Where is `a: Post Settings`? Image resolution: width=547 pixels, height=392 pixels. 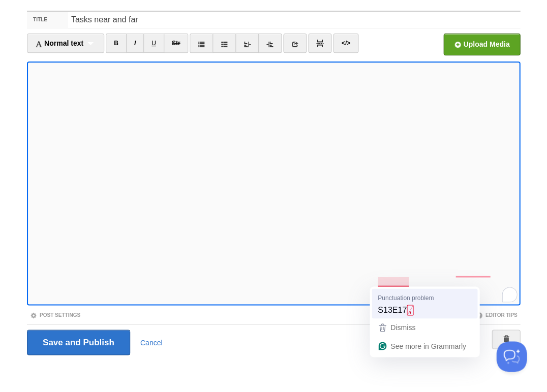 a: Post Settings is located at coordinates (55, 315).